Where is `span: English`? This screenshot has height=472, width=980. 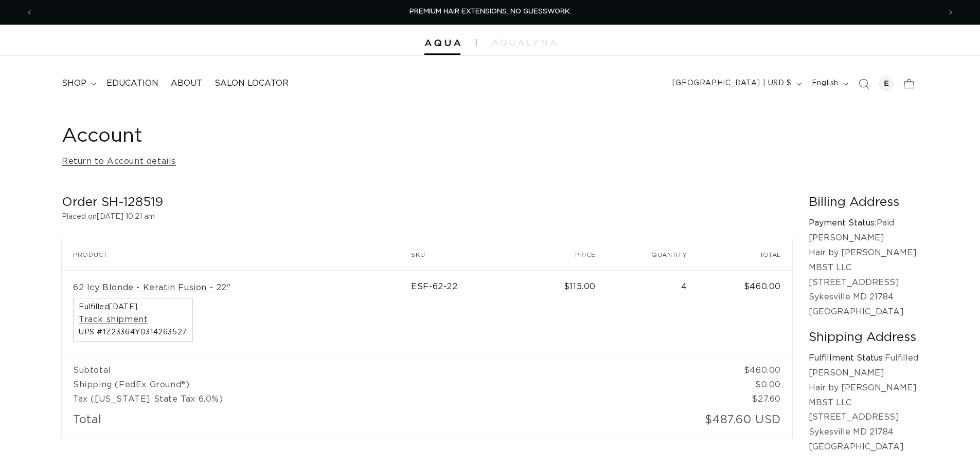
span: English is located at coordinates (825, 84).